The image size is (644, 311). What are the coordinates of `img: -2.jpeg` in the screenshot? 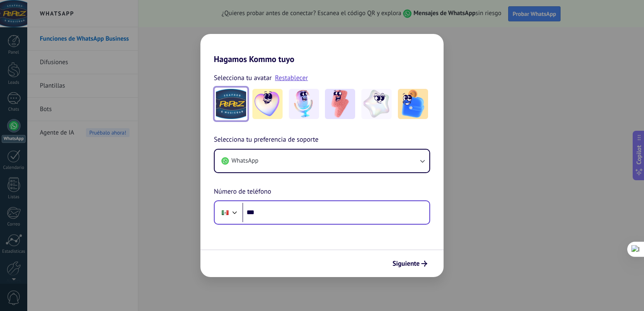 It's located at (304, 104).